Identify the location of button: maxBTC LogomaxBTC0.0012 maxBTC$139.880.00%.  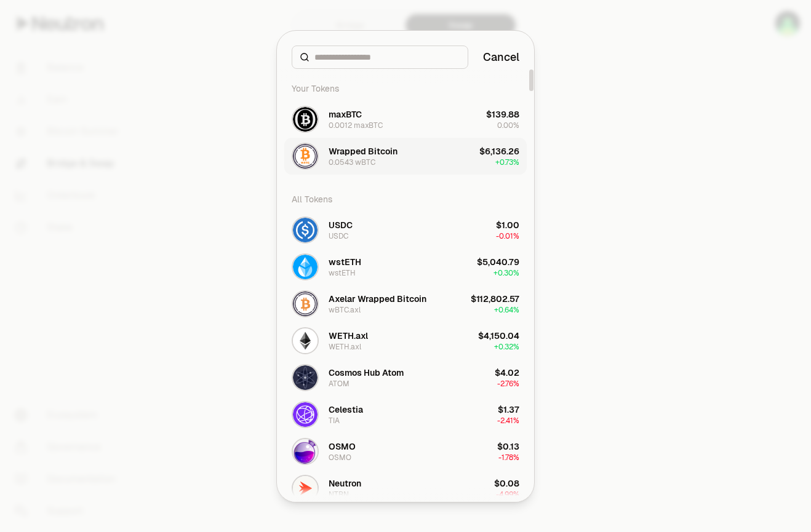
(405, 119).